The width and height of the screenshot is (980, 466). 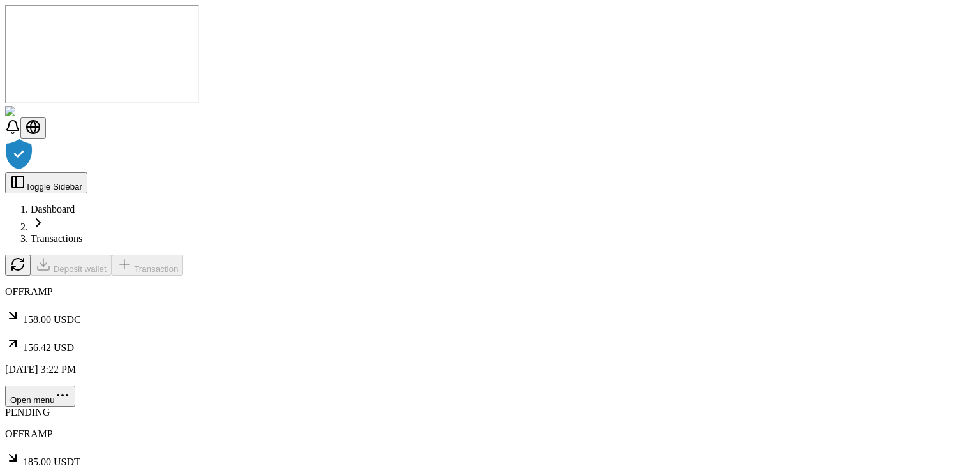 What do you see at coordinates (490, 224) in the screenshot?
I see `nav: breadcrumb` at bounding box center [490, 224].